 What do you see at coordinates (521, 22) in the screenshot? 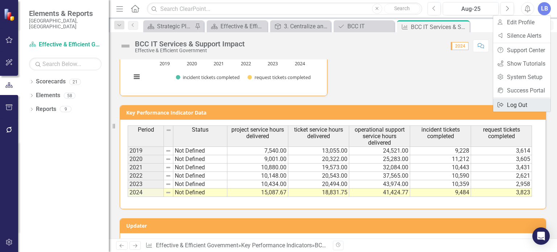
I see `a: Edit Profile` at bounding box center [521, 22].